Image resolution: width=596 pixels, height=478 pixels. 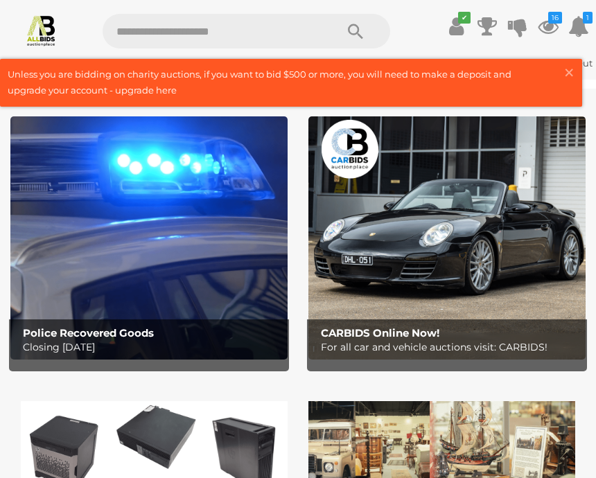 I want to click on img: CARBIDS Online Now!, so click(x=447, y=238).